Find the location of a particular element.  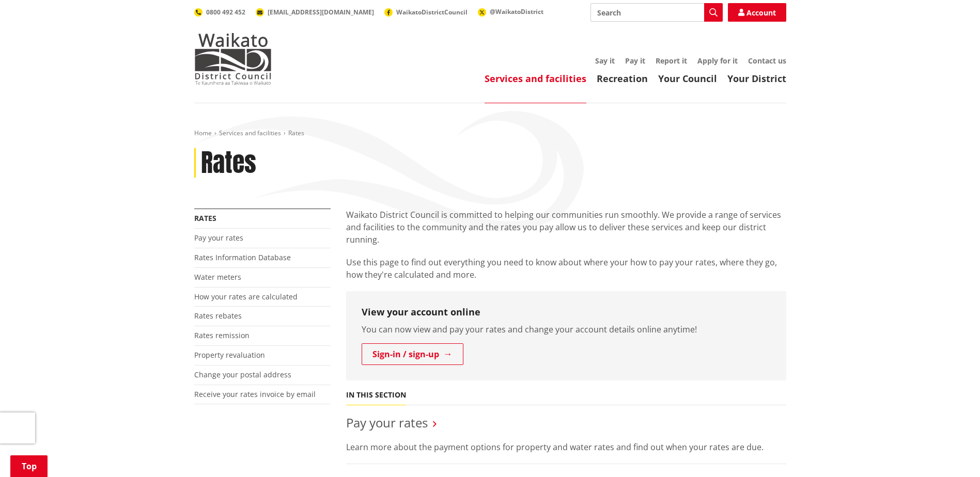

img: Waikato District Council - Te Kaunihera aa Takiwaa o Waikato is located at coordinates (233, 59).